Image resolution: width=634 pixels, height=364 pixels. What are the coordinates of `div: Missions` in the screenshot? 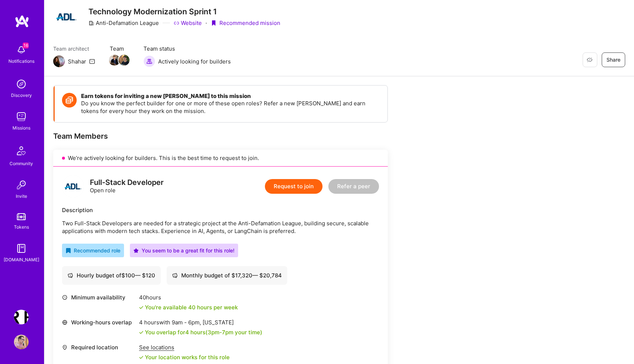 It's located at (21, 127).